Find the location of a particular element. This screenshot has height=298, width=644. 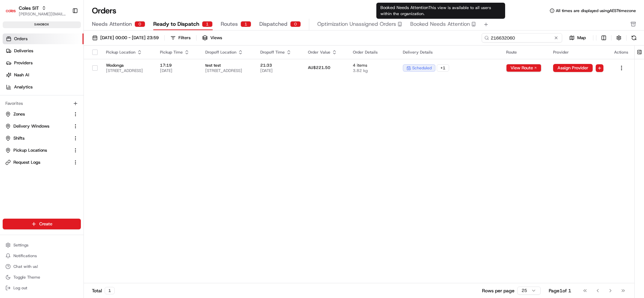

span: Needs Attention is located at coordinates (112, 24).